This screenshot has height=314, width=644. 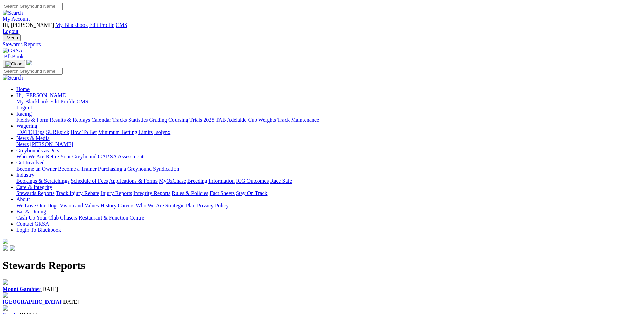 What do you see at coordinates (13, 56) in the screenshot?
I see `a: BlkBook` at bounding box center [13, 56].